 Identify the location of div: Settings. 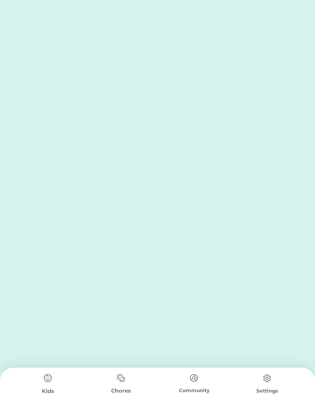
(267, 391).